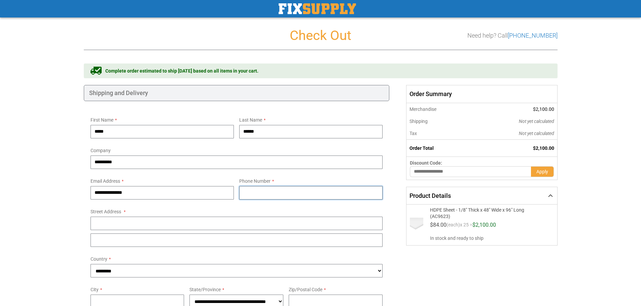 The height and width of the screenshot is (306, 641). What do you see at coordinates (440, 109) in the screenshot?
I see `th: Merchandise` at bounding box center [440, 109].